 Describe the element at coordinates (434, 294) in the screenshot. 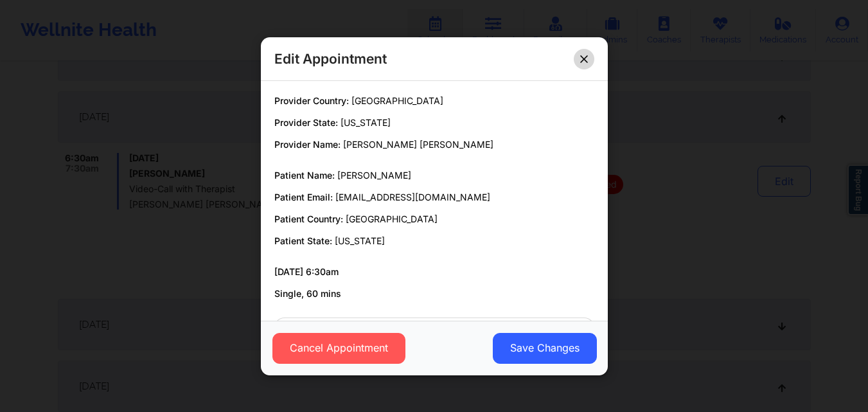

I see `p: Single, 60 mins` at that location.